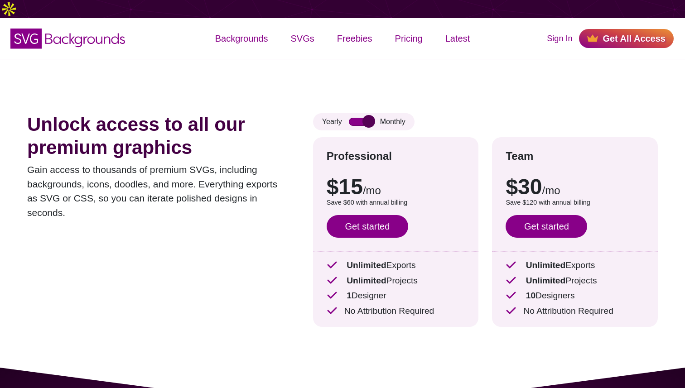  What do you see at coordinates (156, 136) in the screenshot?
I see `h1: Unlock access to all our premium graphics` at bounding box center [156, 136].